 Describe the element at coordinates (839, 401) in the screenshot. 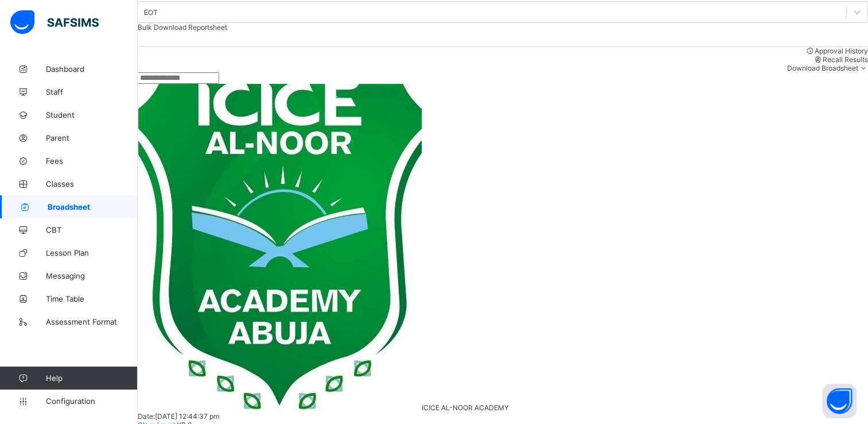

I see `button: Open asap` at that location.